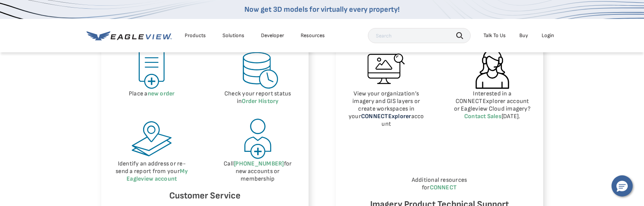 This screenshot has height=206, width=644. Describe the element at coordinates (195, 35) in the screenshot. I see `div: Products` at that location.